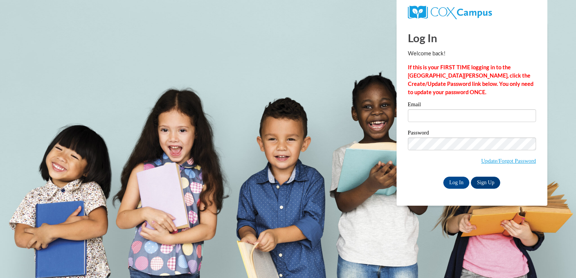 The height and width of the screenshot is (278, 576). Describe the element at coordinates (472, 54) in the screenshot. I see `p: Welcome back!` at that location.